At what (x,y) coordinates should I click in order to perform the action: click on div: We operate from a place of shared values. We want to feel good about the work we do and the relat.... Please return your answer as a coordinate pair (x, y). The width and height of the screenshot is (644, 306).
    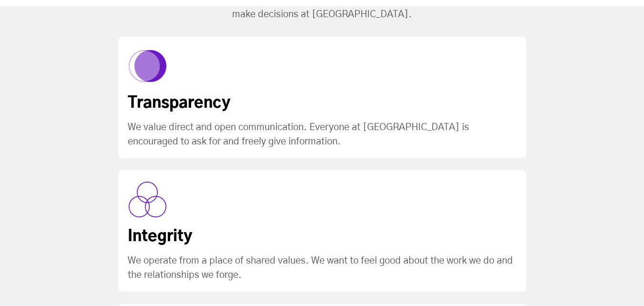
    Looking at the image, I should click on (322, 268).